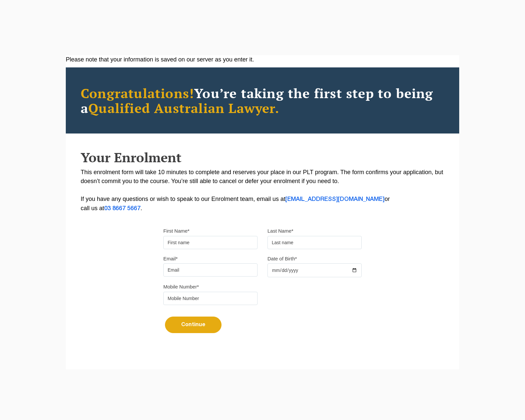 The image size is (525, 420). I want to click on a: 03 8667 5667, so click(122, 208).